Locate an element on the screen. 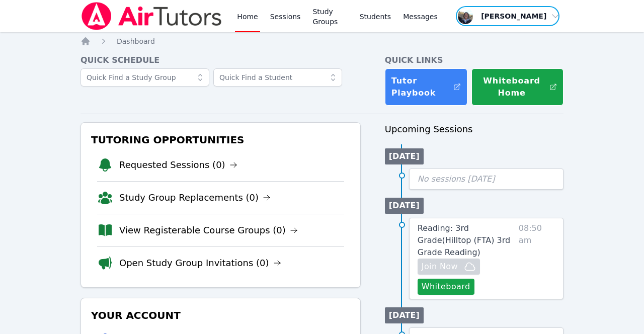 This screenshot has width=644, height=334. a: Dashboard is located at coordinates (136, 41).